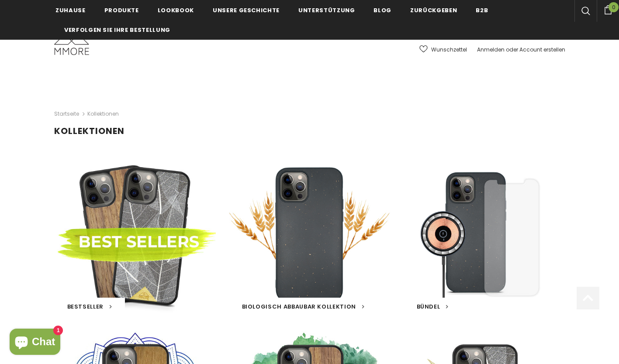 The image size is (619, 364). What do you see at coordinates (428, 307) in the screenshot?
I see `span: BÜNDEL` at bounding box center [428, 307].